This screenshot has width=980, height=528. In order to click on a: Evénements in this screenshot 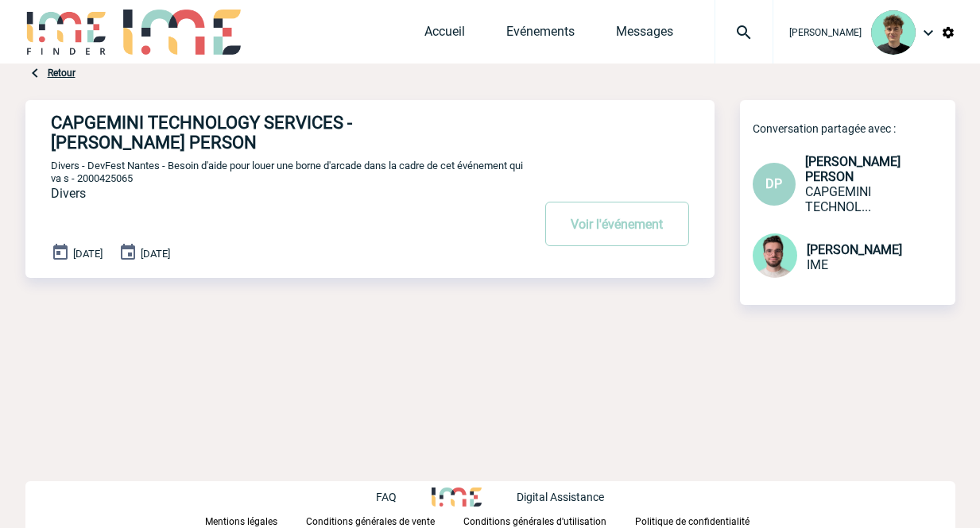, I will do `click(541, 35)`.